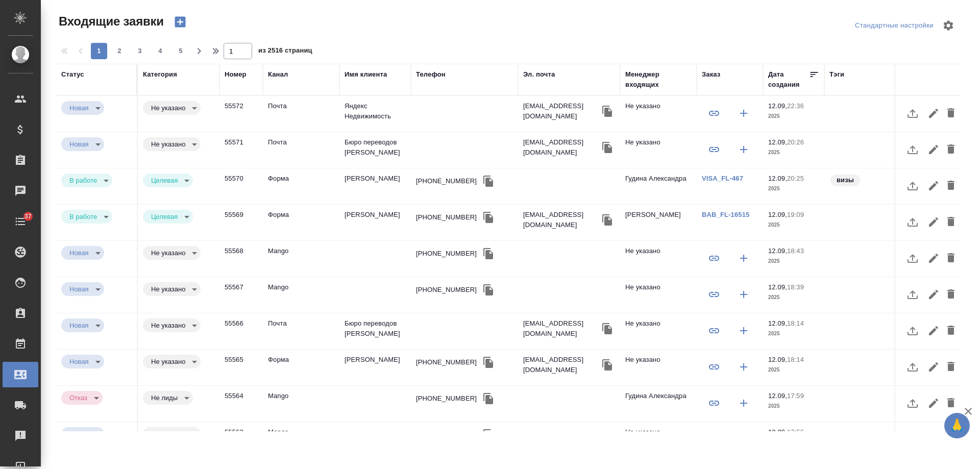 The image size is (980, 469). What do you see at coordinates (241, 440) in the screenshot?
I see `td: 55563` at bounding box center [241, 440].